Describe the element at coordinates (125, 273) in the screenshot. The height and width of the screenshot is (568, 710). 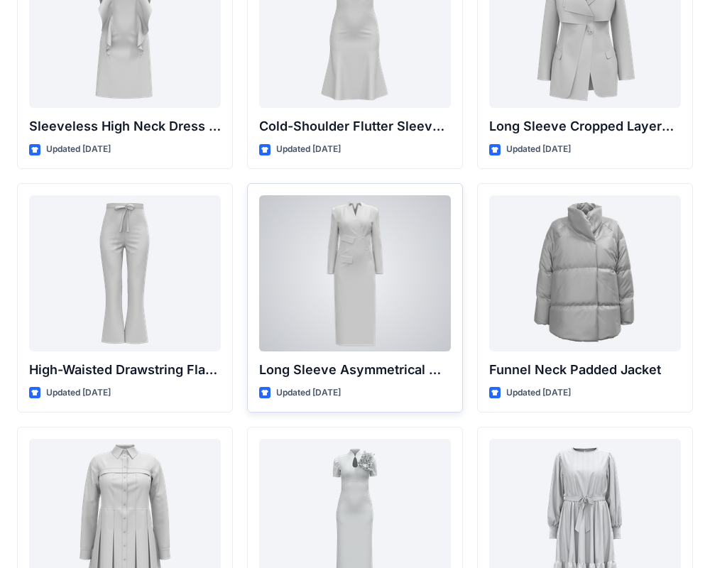
I see `a: High-Waisted Drawstring Flare Trousers` at that location.